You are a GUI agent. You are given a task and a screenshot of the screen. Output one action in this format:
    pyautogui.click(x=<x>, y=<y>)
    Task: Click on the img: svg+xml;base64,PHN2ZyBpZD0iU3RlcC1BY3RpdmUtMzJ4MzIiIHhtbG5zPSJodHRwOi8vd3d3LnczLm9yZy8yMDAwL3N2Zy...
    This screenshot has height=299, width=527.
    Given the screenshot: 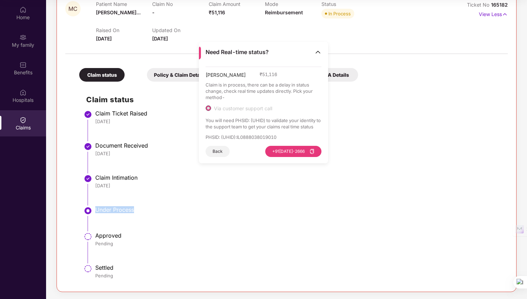 What is the action you would take?
    pyautogui.click(x=88, y=211)
    